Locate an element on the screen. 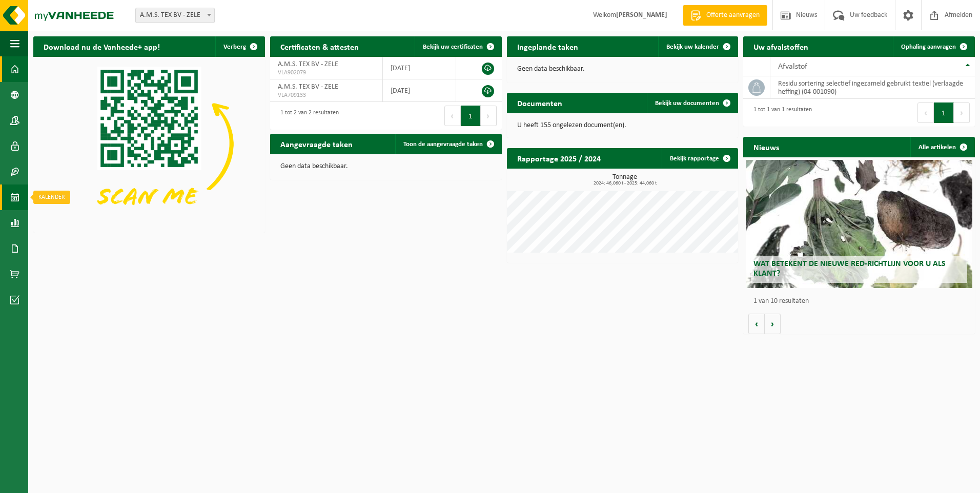 This screenshot has height=493, width=980. a: Bekijk rapportage is located at coordinates (699, 158).